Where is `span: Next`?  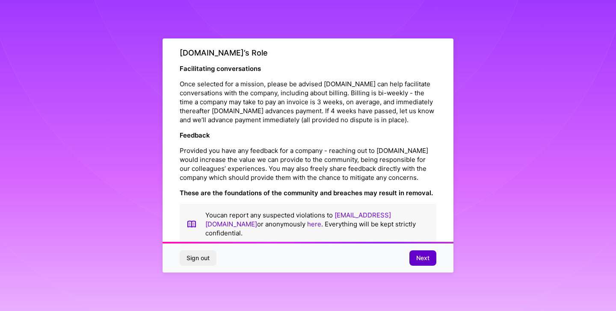 span: Next is located at coordinates (422, 258).